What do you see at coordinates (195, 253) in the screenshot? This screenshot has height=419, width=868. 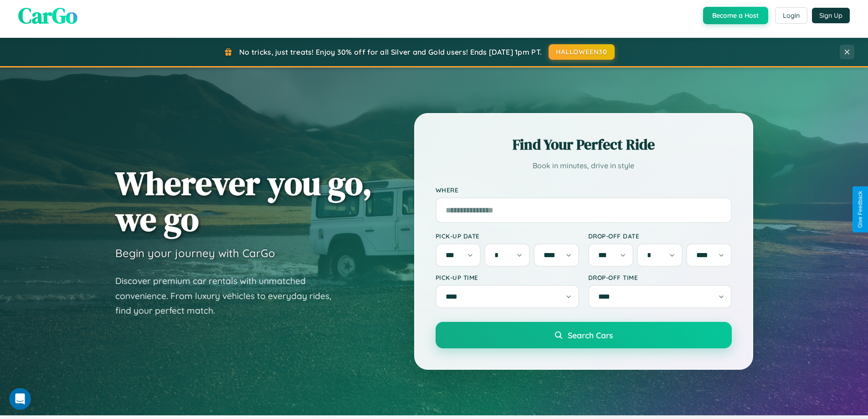 I see `h3: Begin your journey with CarGo` at bounding box center [195, 253].